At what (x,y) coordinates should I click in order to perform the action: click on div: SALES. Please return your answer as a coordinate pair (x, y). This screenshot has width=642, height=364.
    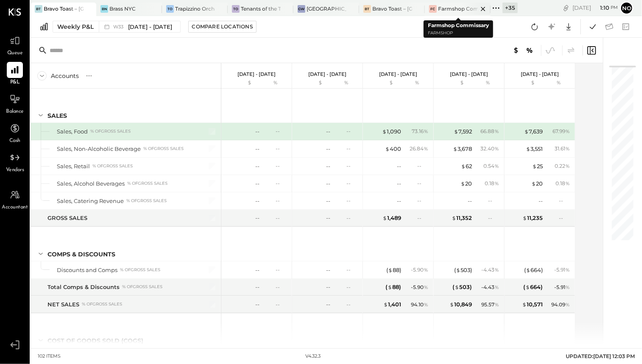
    Looking at the image, I should click on (57, 116).